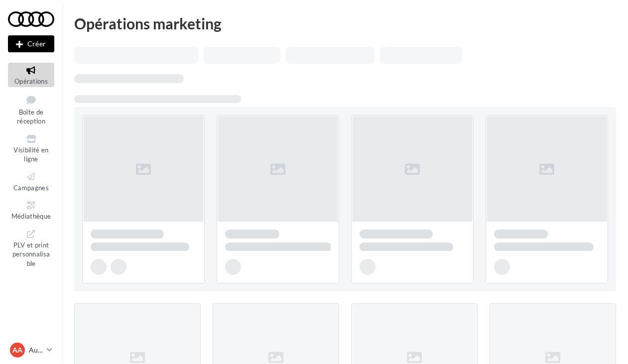 The height and width of the screenshot is (364, 628). Describe the element at coordinates (32, 216) in the screenshot. I see `span: Médiathèque` at that location.